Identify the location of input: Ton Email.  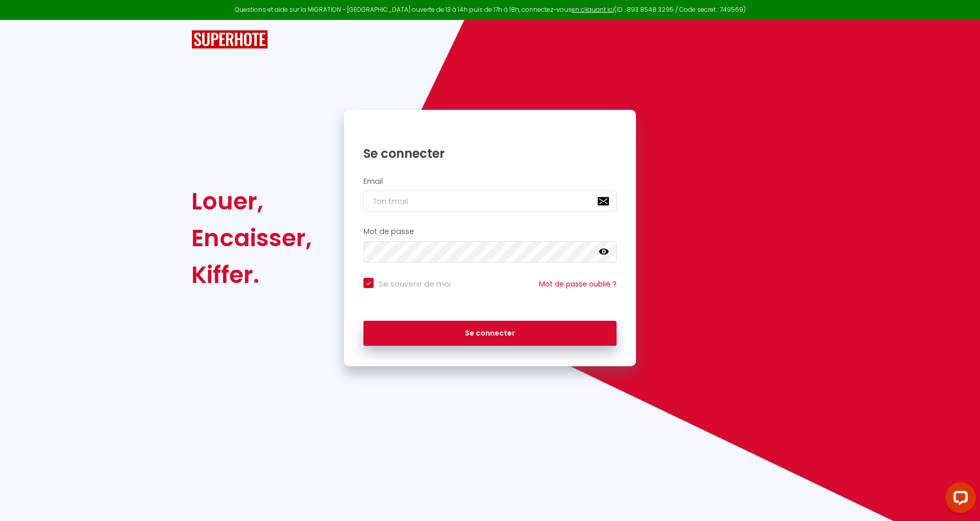
(490, 201).